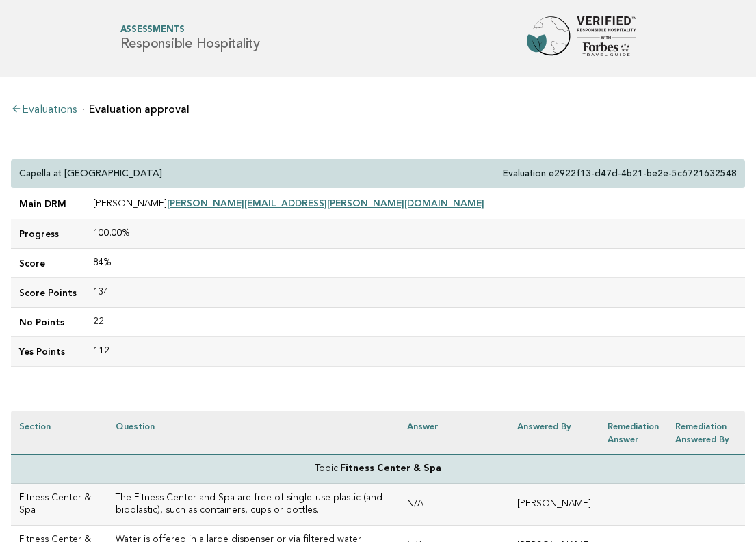  Describe the element at coordinates (48, 352) in the screenshot. I see `td: Yes Points` at that location.